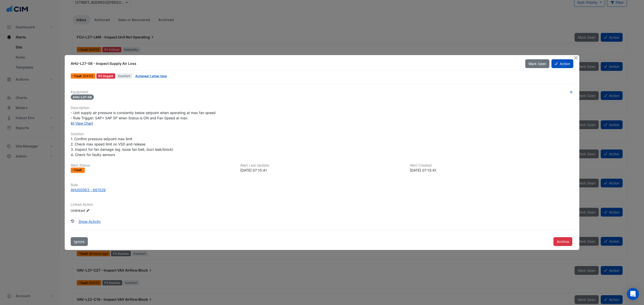 The width and height of the screenshot is (644, 305). Describe the element at coordinates (82, 97) in the screenshot. I see `span: AHU-L27-08` at that location.